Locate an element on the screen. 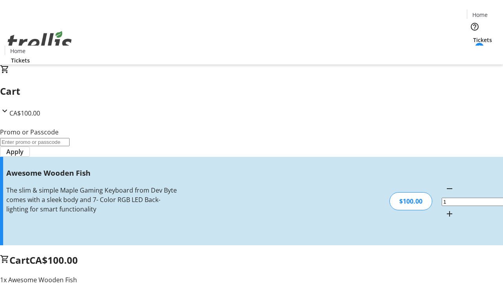  button: Cart is located at coordinates (474, 52).